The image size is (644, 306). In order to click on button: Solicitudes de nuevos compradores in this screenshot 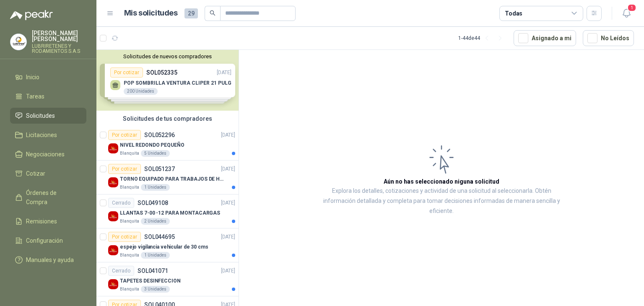, I will do `click(168, 56)`.